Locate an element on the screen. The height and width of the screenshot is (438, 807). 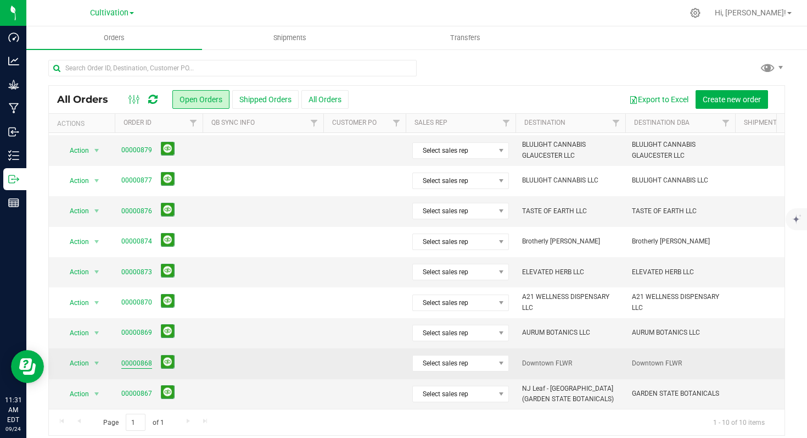
a: 00000869 is located at coordinates (137, 332).